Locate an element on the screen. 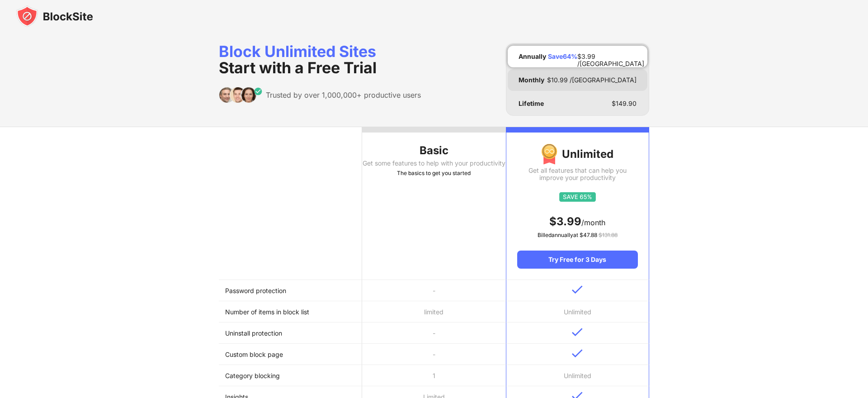 This screenshot has width=868, height=398. td: Number of items in block list is located at coordinates (290, 312).